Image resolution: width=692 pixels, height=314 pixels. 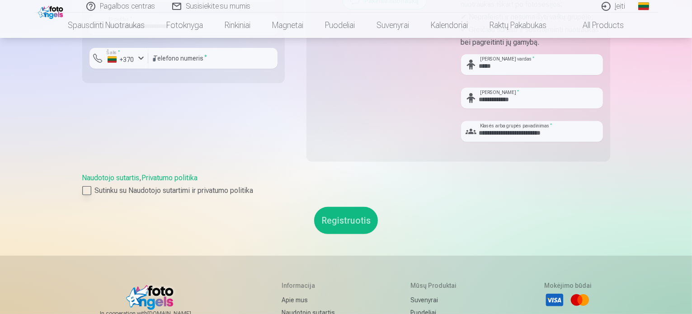 I want to click on h5: Mokėjimo būdai, so click(x=568, y=285).